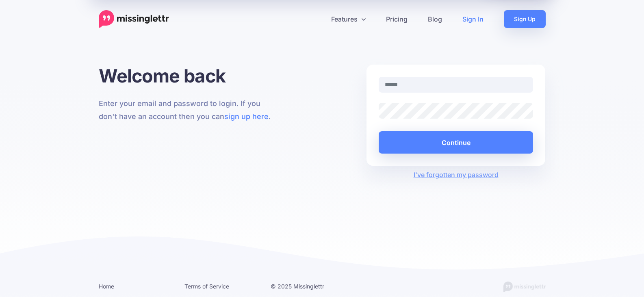 The height and width of the screenshot is (297, 644). I want to click on a: I've forgotten my password, so click(456, 175).